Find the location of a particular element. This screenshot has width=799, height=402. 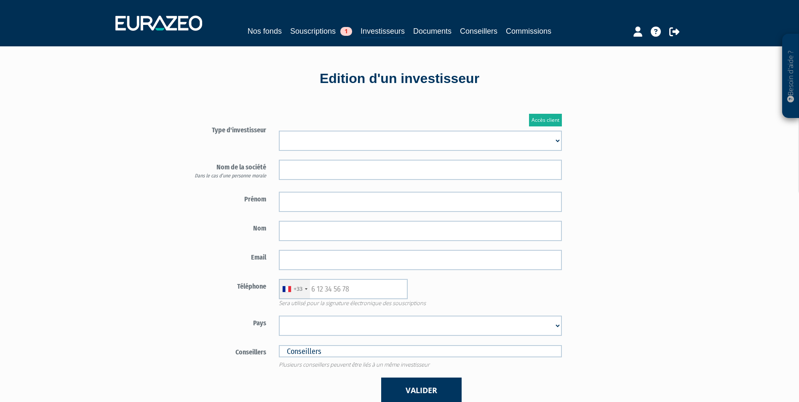

span: Plusieurs conseillers peuvent être liés à un même investisseur is located at coordinates (421, 364).